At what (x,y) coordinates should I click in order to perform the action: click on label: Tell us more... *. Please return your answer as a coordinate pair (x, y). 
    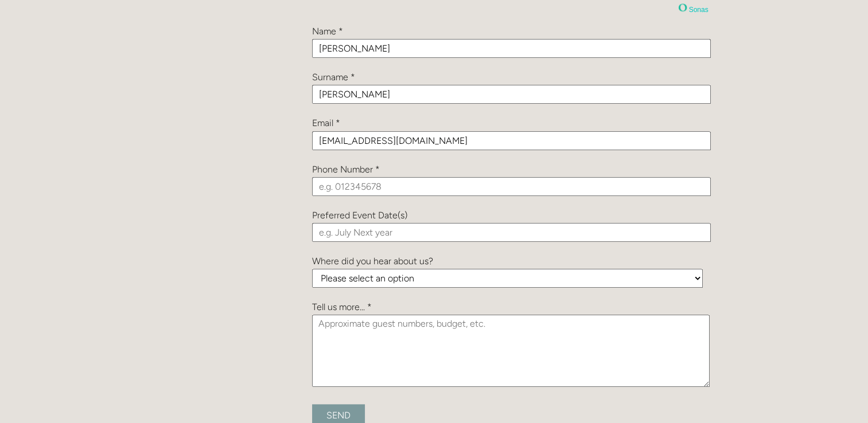
    Looking at the image, I should click on (341, 307).